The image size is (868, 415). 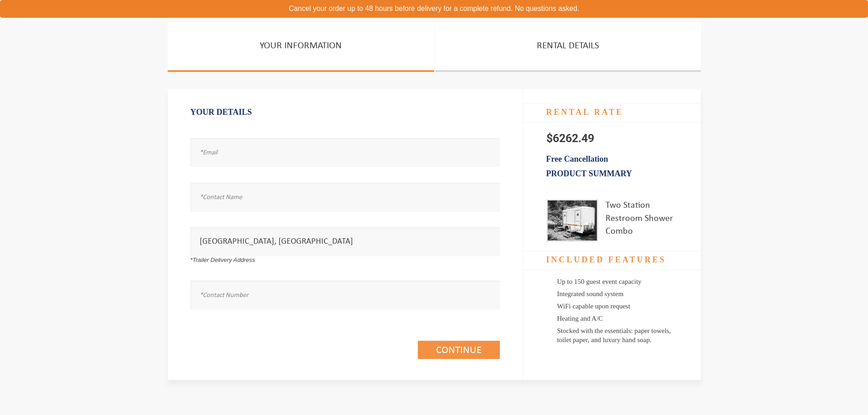 What do you see at coordinates (612, 113) in the screenshot?
I see `h4: RENTAL RATE` at bounding box center [612, 113].